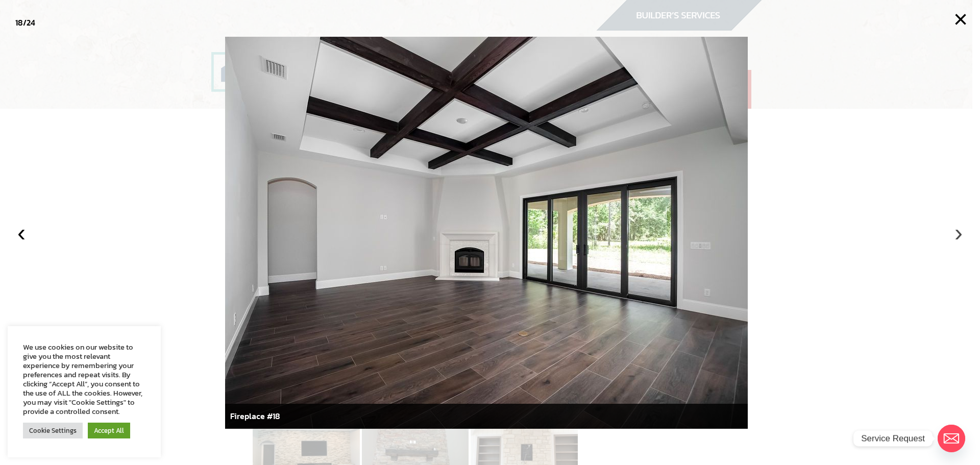  What do you see at coordinates (109, 430) in the screenshot?
I see `a: Accept All` at bounding box center [109, 430].